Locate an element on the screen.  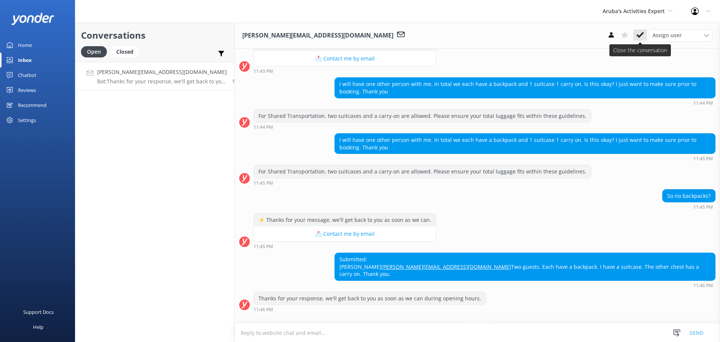
span: Assign user is located at coordinates (667, 35).